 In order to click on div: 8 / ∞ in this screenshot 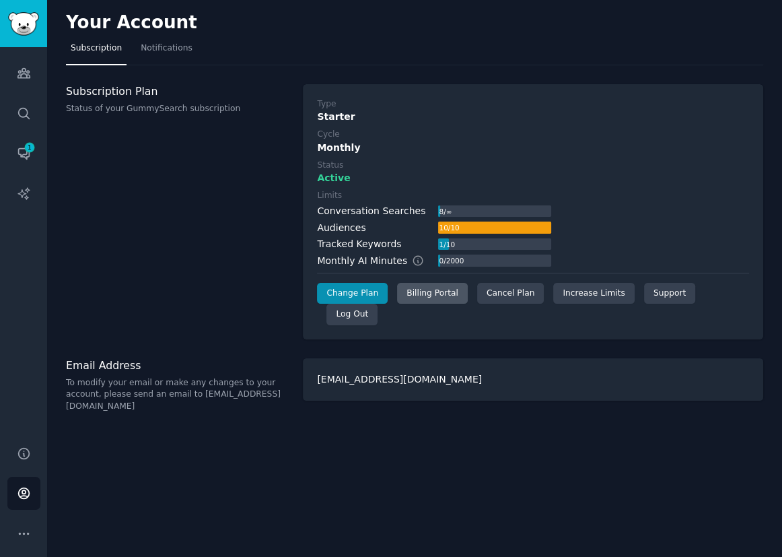, I will do `click(446, 211)`.